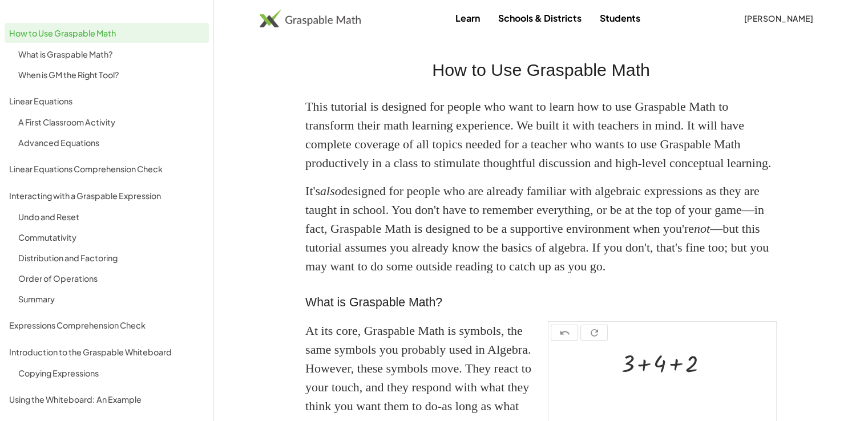 This screenshot has width=868, height=421. I want to click on a: Students, so click(619, 17).